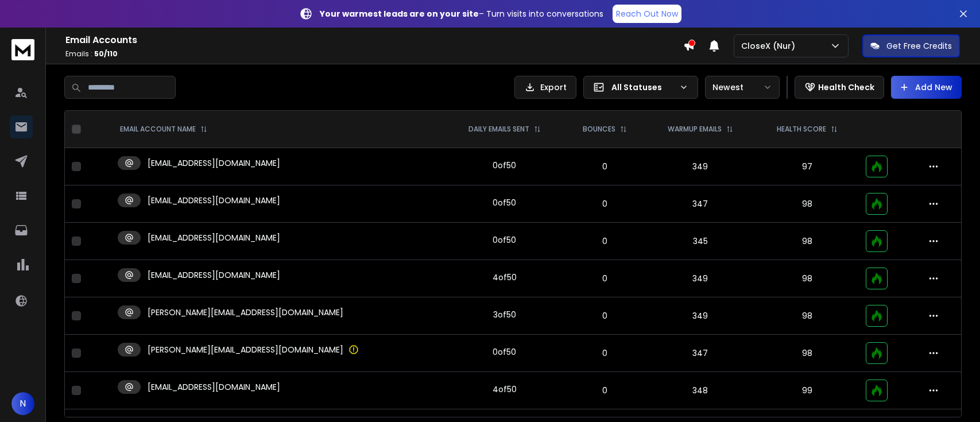 The width and height of the screenshot is (980, 422). Describe the element at coordinates (499, 129) in the screenshot. I see `p: DAILY EMAILS SENT` at that location.